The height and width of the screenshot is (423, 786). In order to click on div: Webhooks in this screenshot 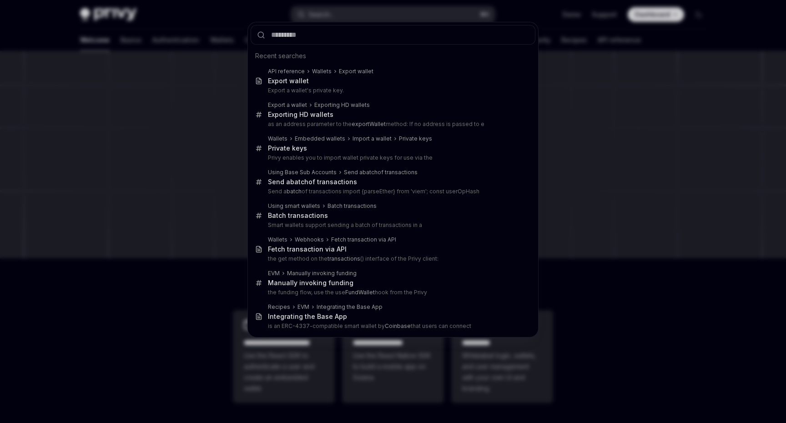, I will do `click(309, 240)`.